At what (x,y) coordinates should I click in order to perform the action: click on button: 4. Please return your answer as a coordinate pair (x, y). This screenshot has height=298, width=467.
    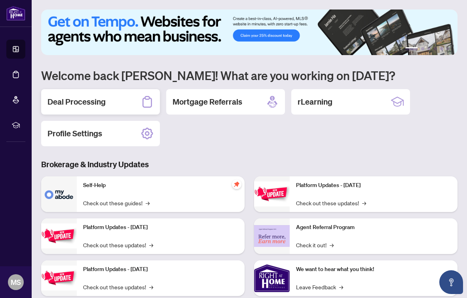
    Looking at the image, I should click on (436, 49).